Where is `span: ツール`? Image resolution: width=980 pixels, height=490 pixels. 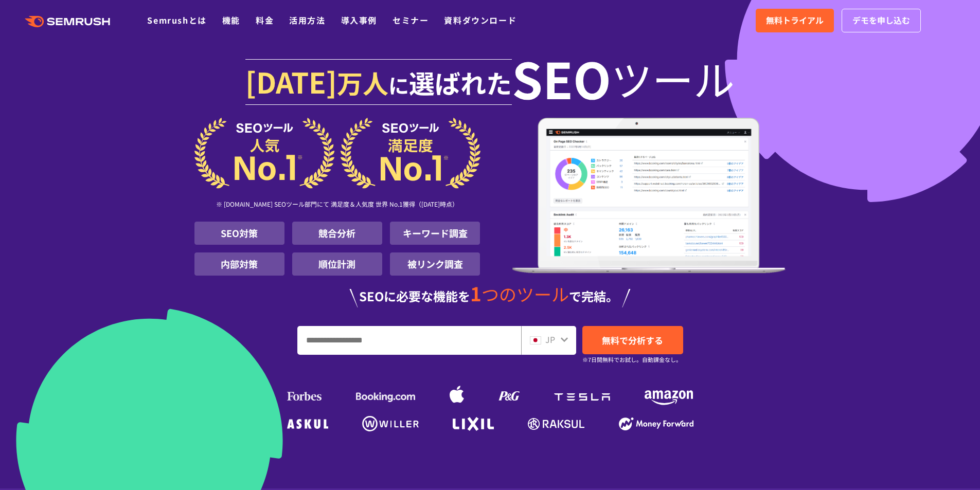
span: ツール is located at coordinates (673, 78).